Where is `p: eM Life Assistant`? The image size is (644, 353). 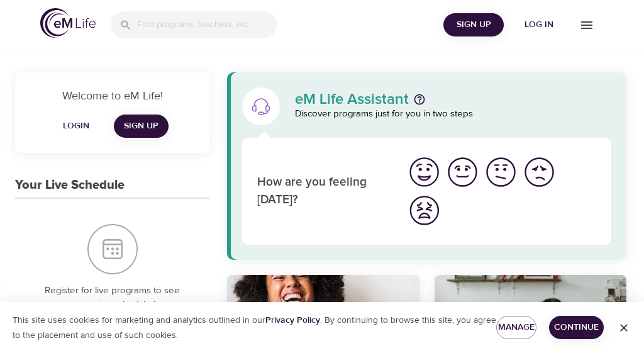 p: eM Life Assistant is located at coordinates (352, 99).